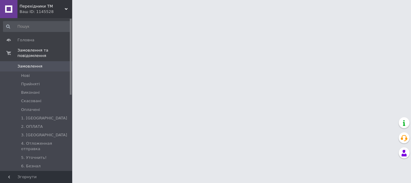 The width and height of the screenshot is (411, 183). I want to click on span: 6. Безнал, so click(31, 166).